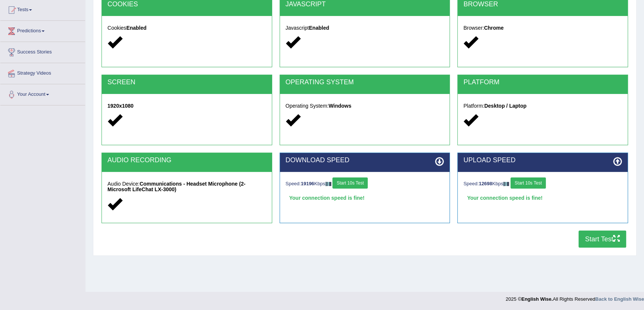 The image size is (644, 310). I want to click on h5: Operating System:, so click(364, 105).